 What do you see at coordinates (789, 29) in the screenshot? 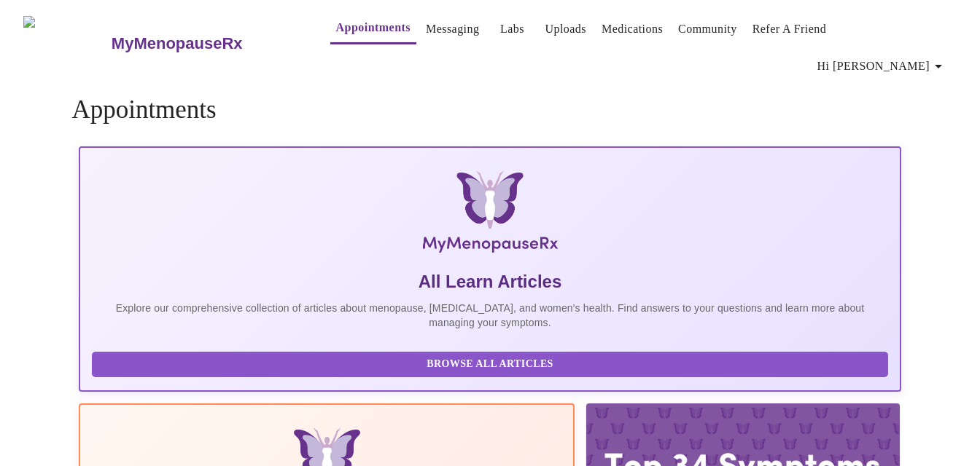
I see `a: Refer a Friend` at bounding box center [789, 29].